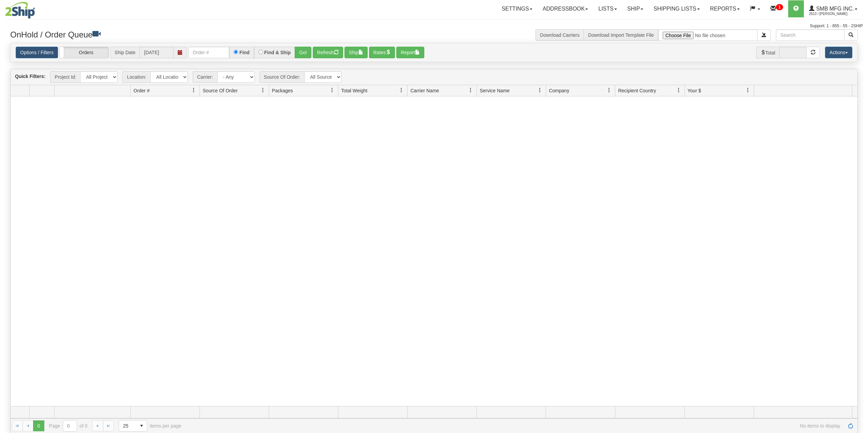 The image size is (868, 433). Describe the element at coordinates (471, 90) in the screenshot. I see `a: Carrier Name filter column settings` at that location.